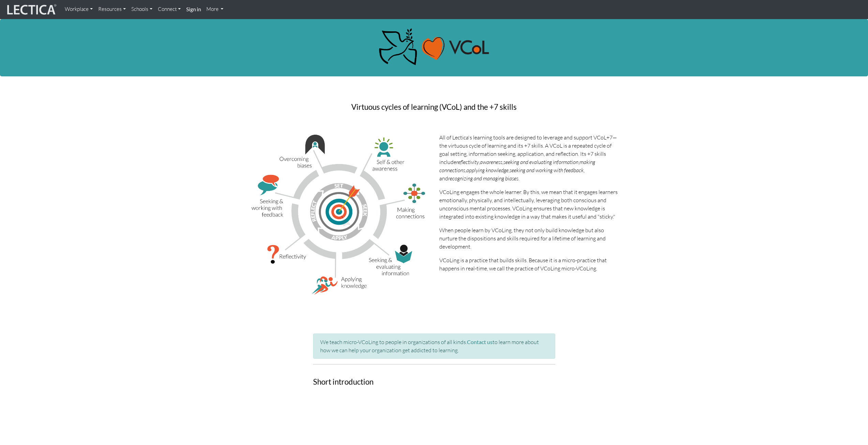 This screenshot has height=445, width=868. I want to click on p: All of Lectica's learning tools are designed to leverage and support VCoL+7—the virtuous cycle of..., so click(529, 158).